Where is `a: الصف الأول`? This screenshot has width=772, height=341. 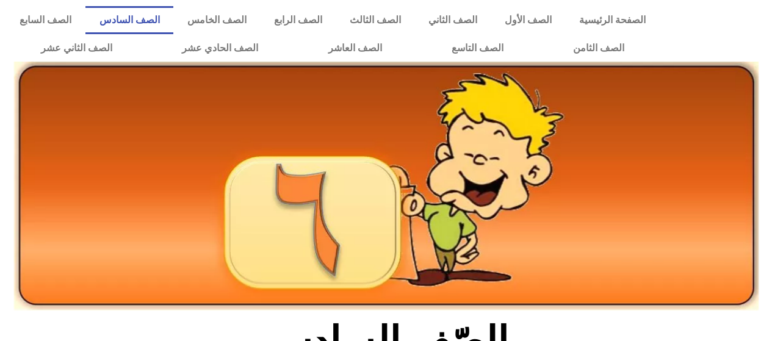 a: الصف الأول is located at coordinates (528, 20).